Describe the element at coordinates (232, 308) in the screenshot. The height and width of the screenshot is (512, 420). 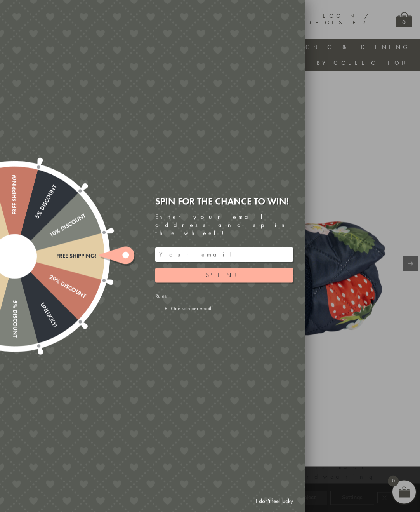
I see `li: One spin per email` at that location.